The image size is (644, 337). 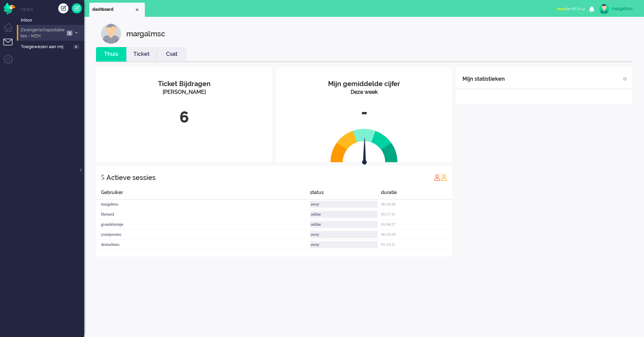 What do you see at coordinates (103, 178) in the screenshot?
I see `div: 5` at bounding box center [103, 178].